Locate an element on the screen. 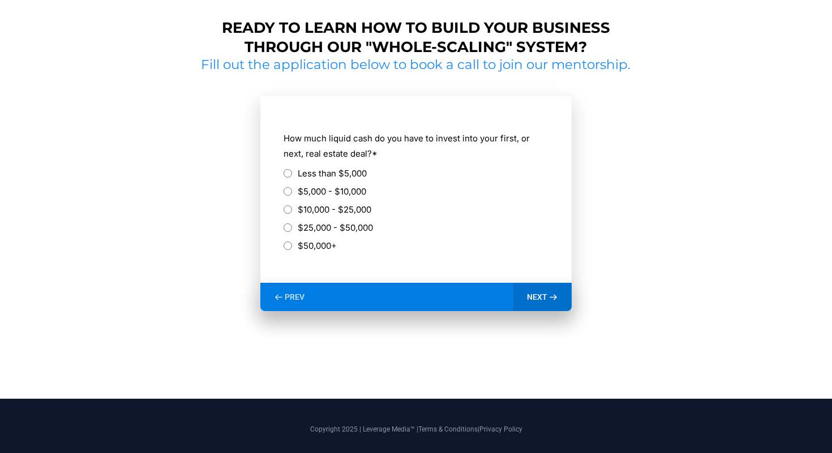 The image size is (832, 453). label: How much liquid cash do you have to invest into your first, or next, real estate deal? is located at coordinates (416, 146).